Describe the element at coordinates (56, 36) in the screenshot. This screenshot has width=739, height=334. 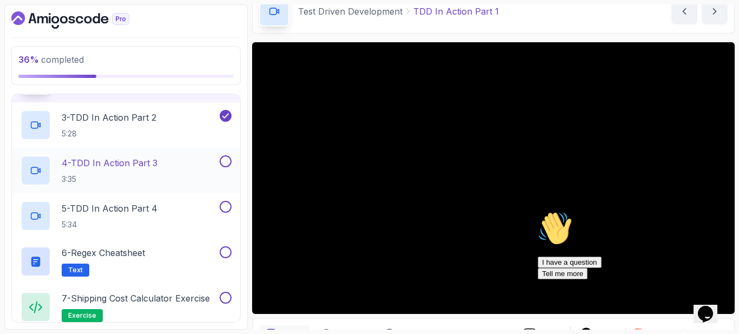
I see `span: Hi! How can we help?` at that location.